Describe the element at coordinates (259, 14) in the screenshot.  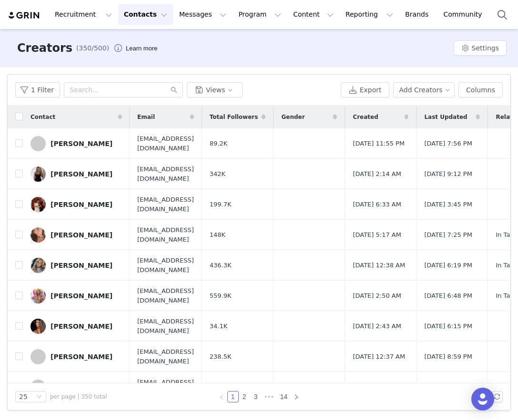
I see `button: Program` at that location.